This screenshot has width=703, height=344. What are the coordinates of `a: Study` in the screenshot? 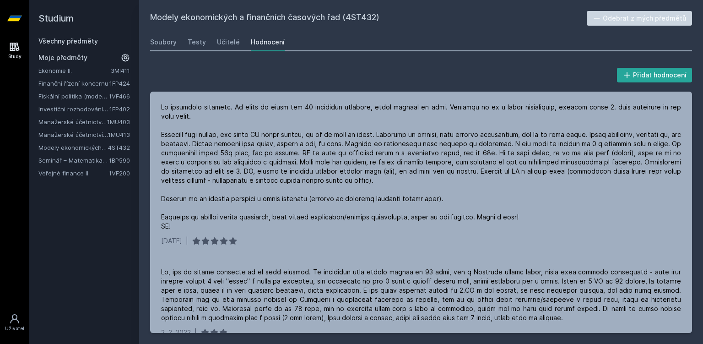 It's located at (15, 50).